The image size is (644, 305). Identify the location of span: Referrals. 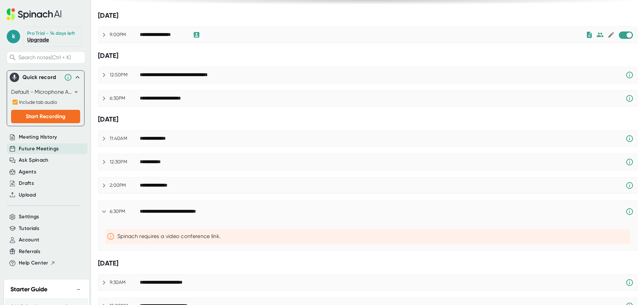
(29, 251).